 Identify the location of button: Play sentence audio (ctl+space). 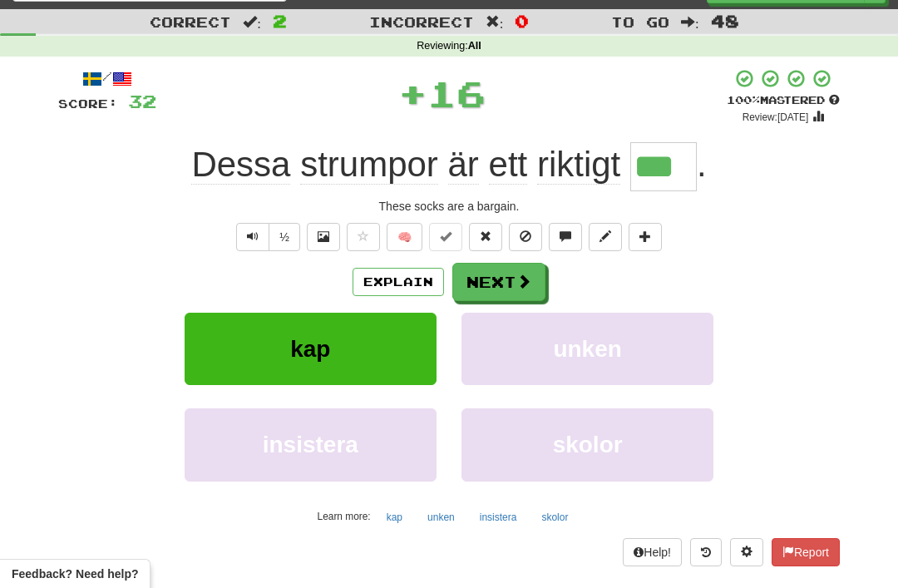
(253, 237).